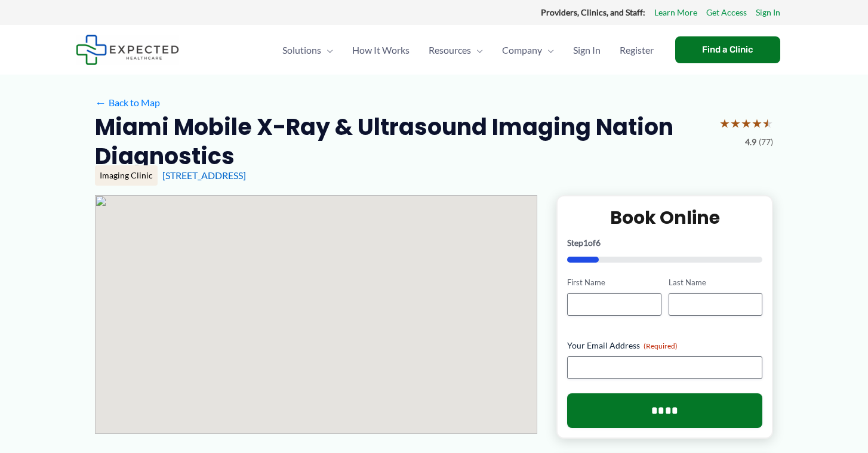  What do you see at coordinates (468, 50) in the screenshot?
I see `nav: Primary Site Navigation` at bounding box center [468, 50].